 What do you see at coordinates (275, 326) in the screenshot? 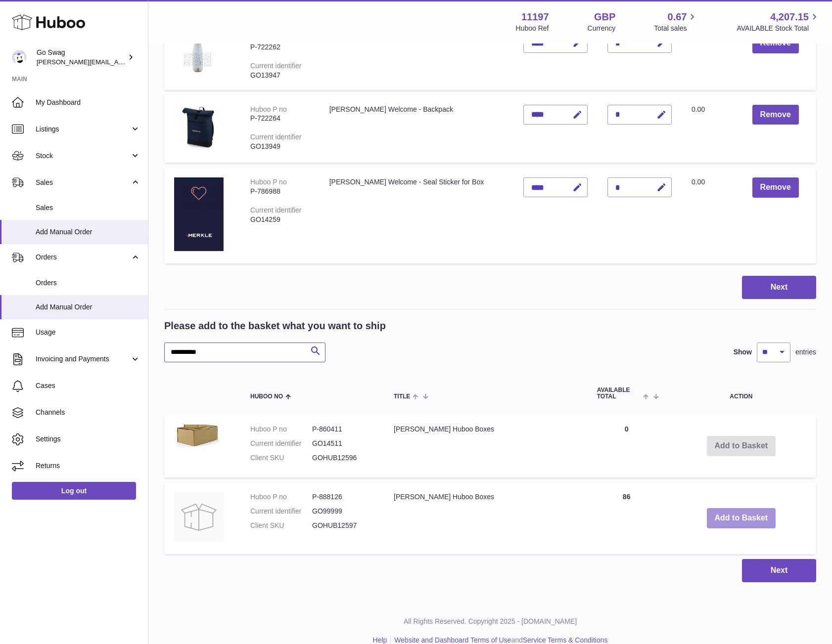
I see `h2: Please add to the basket what you want to ship` at bounding box center [275, 326].